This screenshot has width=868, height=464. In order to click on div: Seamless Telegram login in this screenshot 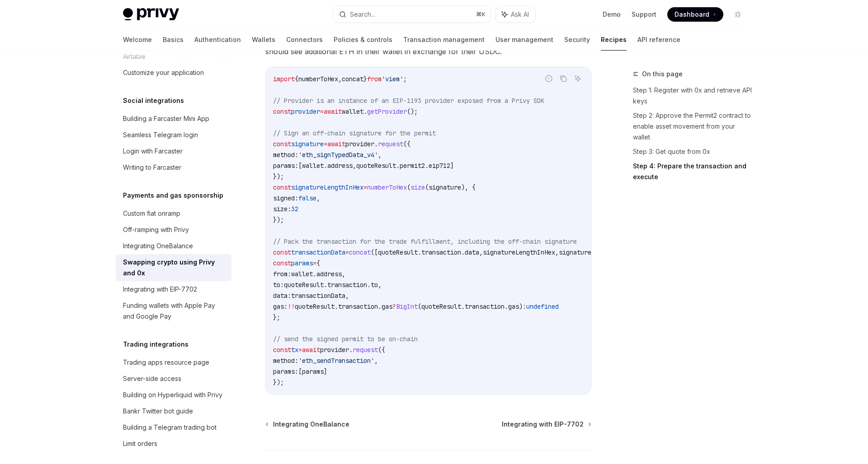, I will do `click(160, 135)`.